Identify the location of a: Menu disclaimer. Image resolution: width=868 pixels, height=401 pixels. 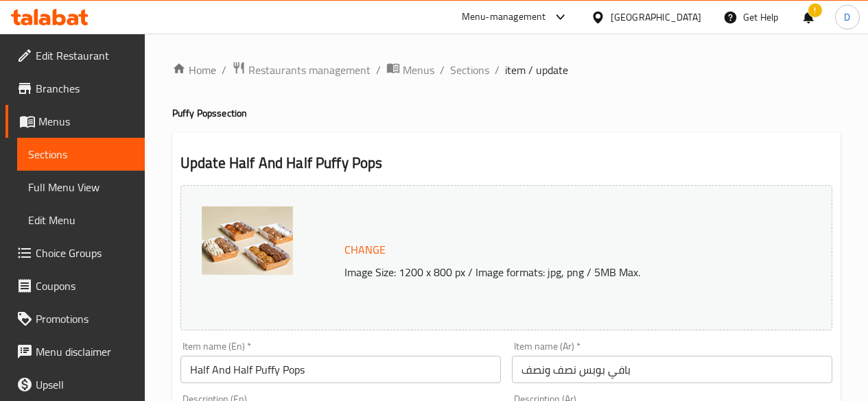
(75, 352).